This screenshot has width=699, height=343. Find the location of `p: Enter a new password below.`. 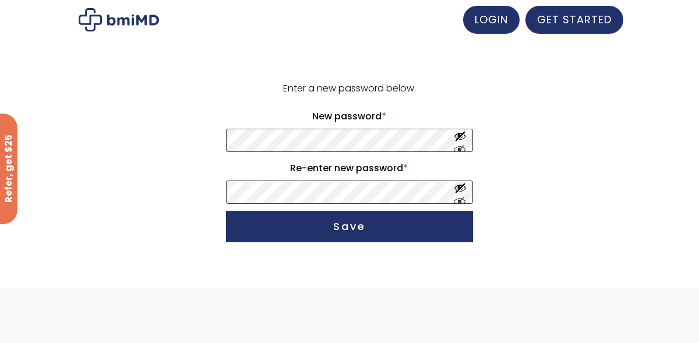

p: Enter a new password below. is located at coordinates (350, 89).